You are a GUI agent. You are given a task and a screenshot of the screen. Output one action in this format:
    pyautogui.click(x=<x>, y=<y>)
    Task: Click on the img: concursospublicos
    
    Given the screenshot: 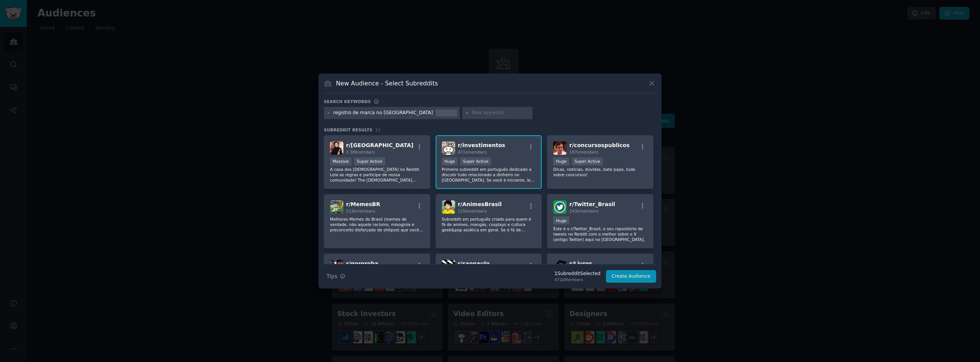 What is the action you would take?
    pyautogui.click(x=560, y=148)
    